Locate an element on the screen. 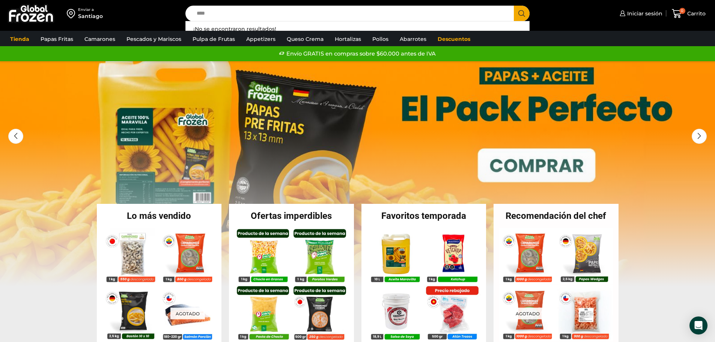 This screenshot has height=342, width=715. div: Next slide is located at coordinates (699, 136).